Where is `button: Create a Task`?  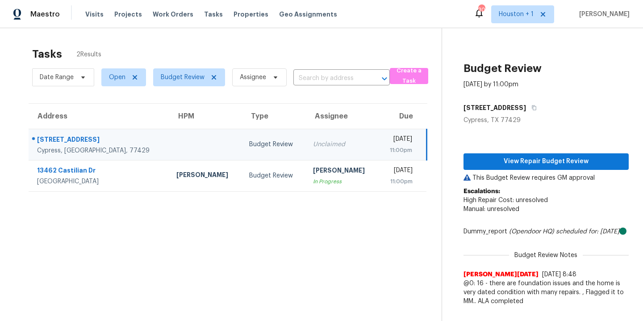 button: Create a Task is located at coordinates (409, 76).